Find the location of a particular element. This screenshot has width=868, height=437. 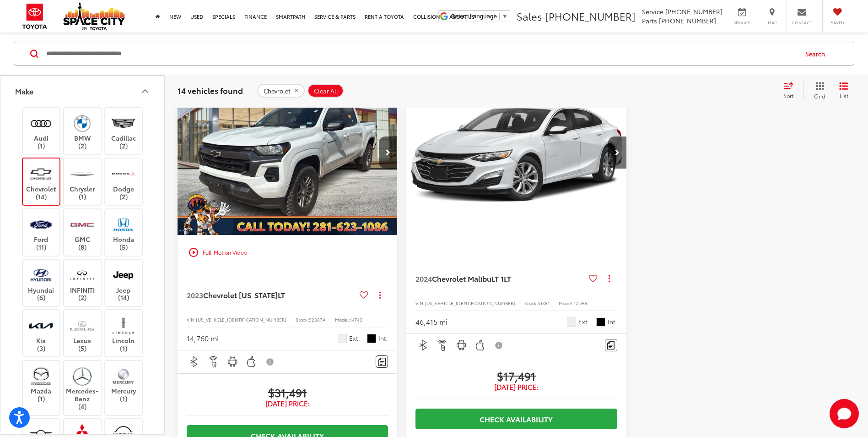

form: Search by Make, Model, or Keyword is located at coordinates (421, 54).